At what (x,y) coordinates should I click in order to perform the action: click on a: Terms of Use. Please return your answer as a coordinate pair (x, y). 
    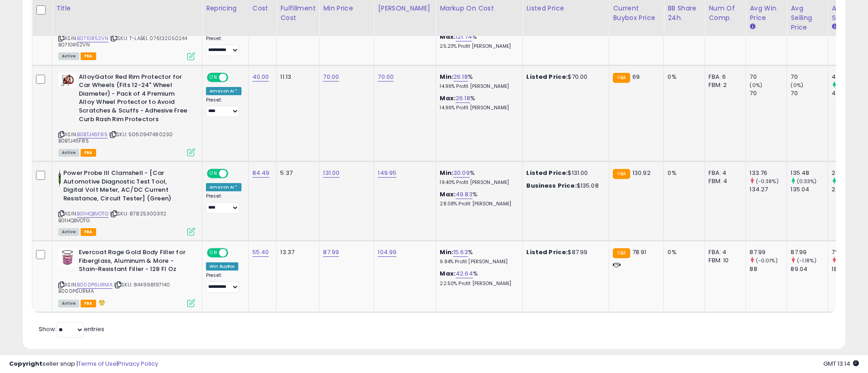
    Looking at the image, I should click on (97, 363).